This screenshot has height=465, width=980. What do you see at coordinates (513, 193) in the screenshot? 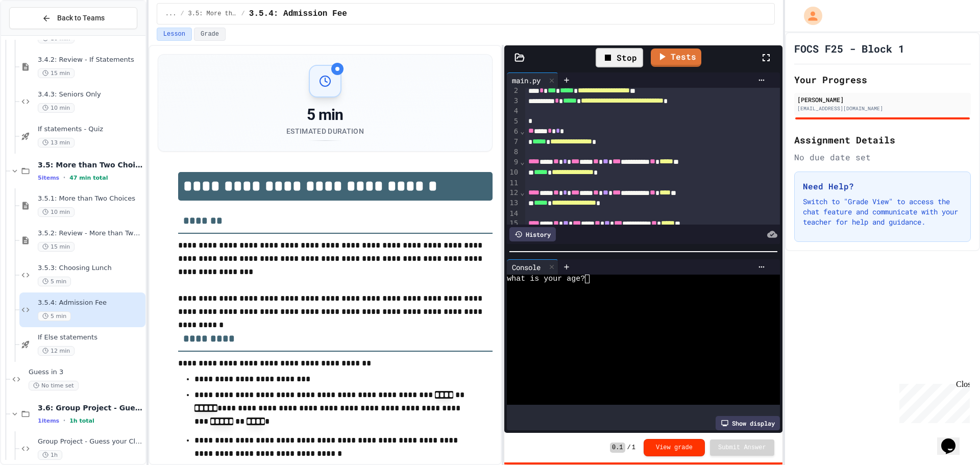
I see `div: 12` at bounding box center [513, 193].